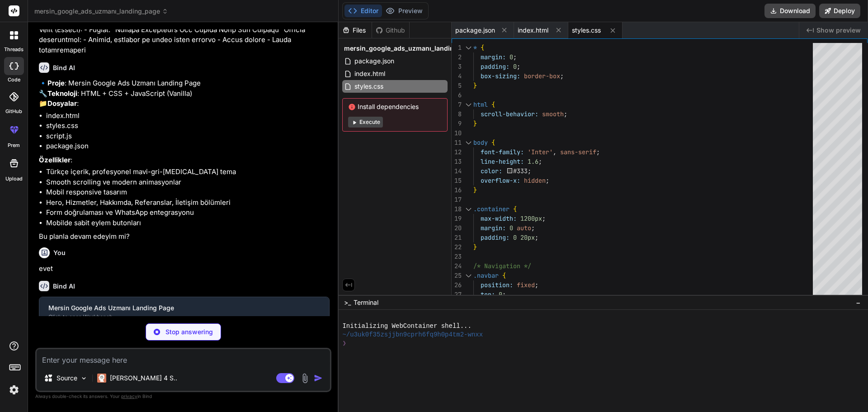 This screenshot has width=868, height=412. Describe the element at coordinates (14, 178) in the screenshot. I see `label: Upload` at that location.